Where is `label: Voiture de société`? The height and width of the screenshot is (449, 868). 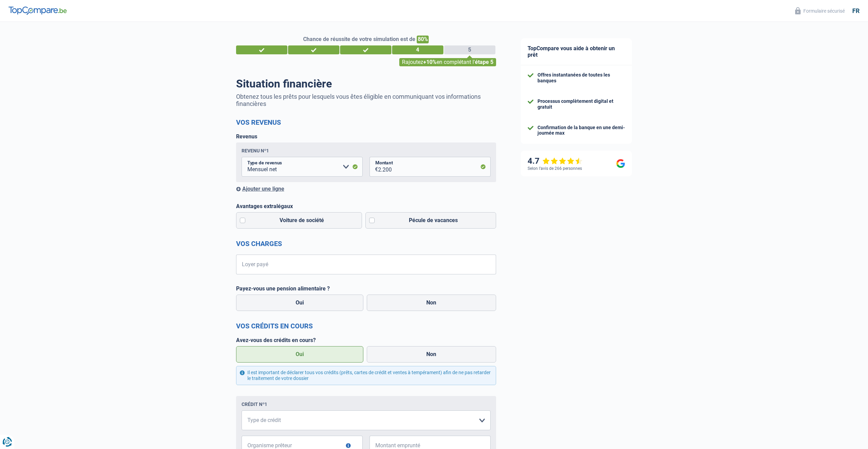
label: Voiture de société is located at coordinates (299, 220).